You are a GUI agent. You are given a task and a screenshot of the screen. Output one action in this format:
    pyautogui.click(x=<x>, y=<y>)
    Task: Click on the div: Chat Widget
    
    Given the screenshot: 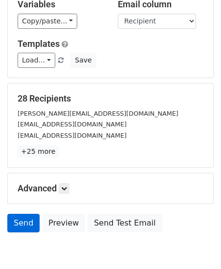 What is the action you would take?
    pyautogui.click(x=196, y=245)
    